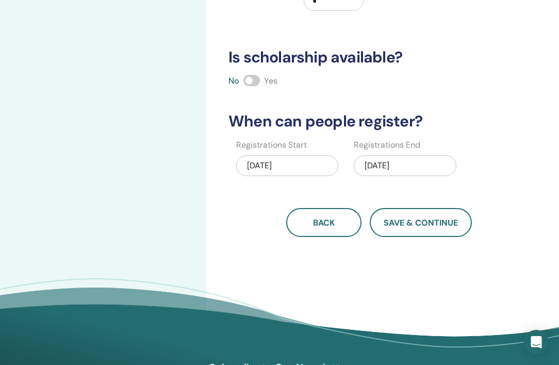  What do you see at coordinates (536, 342) in the screenshot?
I see `div: Open Intercom Messenger` at bounding box center [536, 342].